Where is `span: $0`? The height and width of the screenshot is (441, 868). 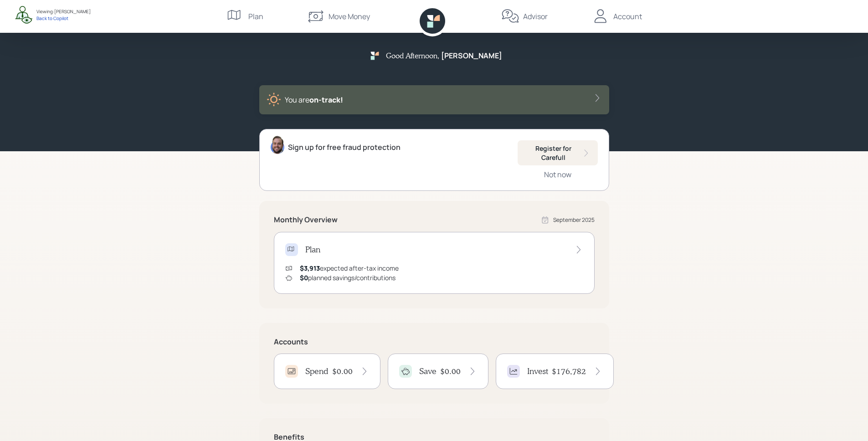
span: $0 is located at coordinates (304, 277).